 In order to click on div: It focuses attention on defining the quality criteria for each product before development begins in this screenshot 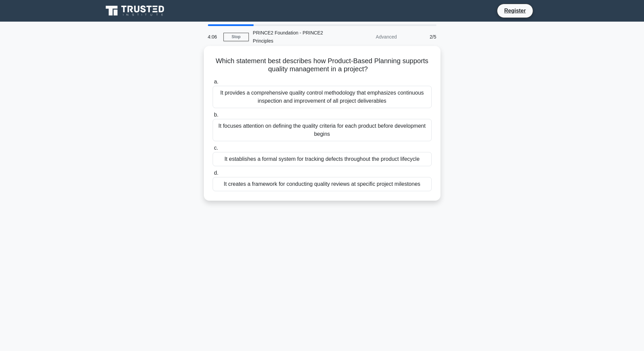, I will do `click(322, 130)`.